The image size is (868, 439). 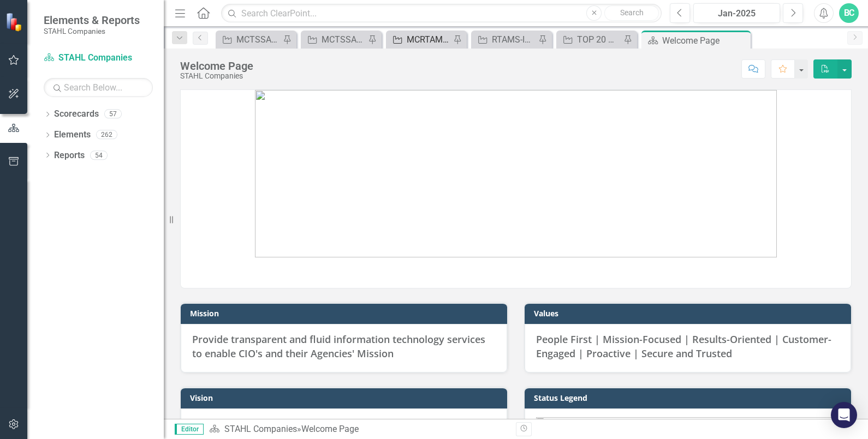 What do you see at coordinates (113, 114) in the screenshot?
I see `div: 57` at bounding box center [113, 114].